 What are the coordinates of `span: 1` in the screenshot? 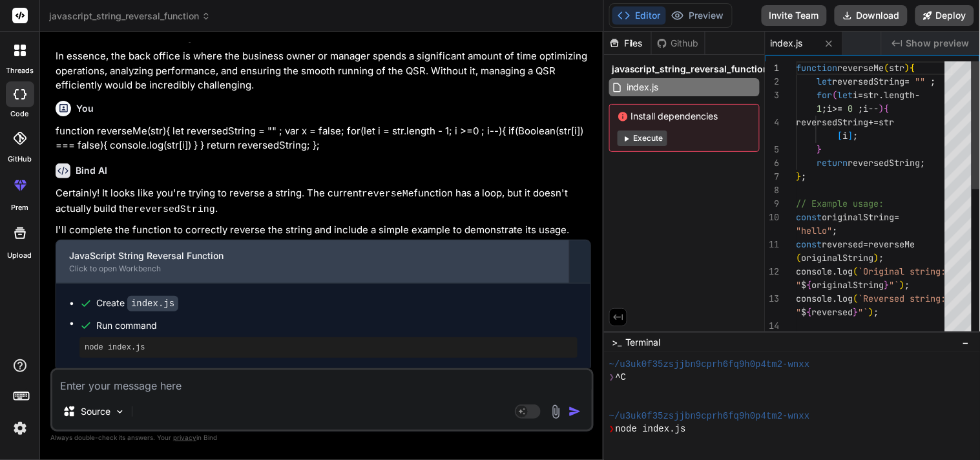 It's located at (820, 108).